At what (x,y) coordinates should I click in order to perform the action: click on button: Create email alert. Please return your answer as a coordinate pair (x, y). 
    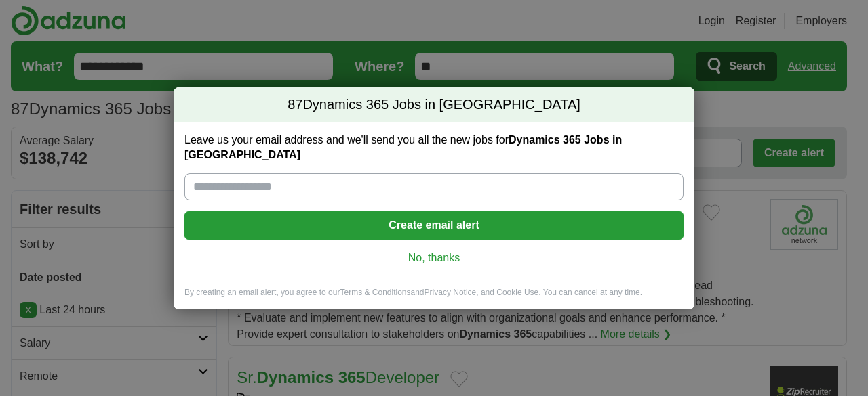
    Looking at the image, I should click on (434, 225).